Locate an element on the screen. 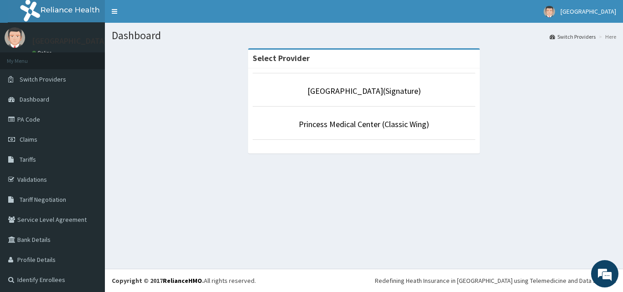 The image size is (623, 292). footer: All rights reserved. is located at coordinates (364, 281).